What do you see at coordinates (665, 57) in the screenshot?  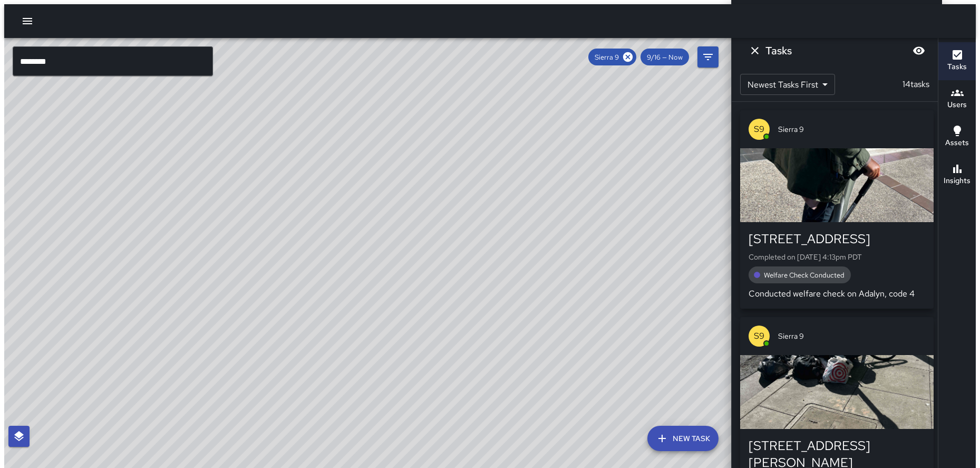 I see `span: 9/16 — Now` at bounding box center [665, 57].